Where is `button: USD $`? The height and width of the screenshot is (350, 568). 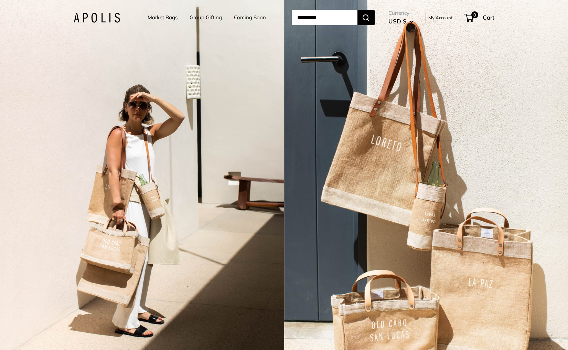 button: USD $ is located at coordinates (401, 21).